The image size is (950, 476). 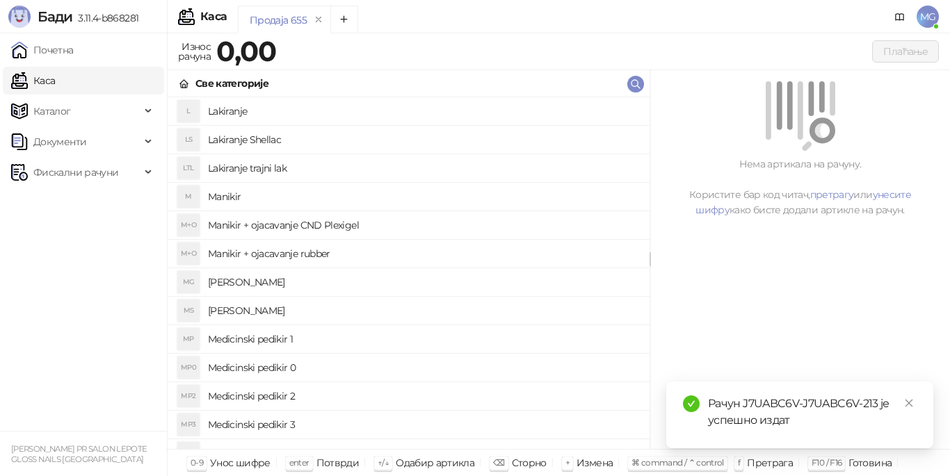 I want to click on div: grid, so click(x=408, y=273).